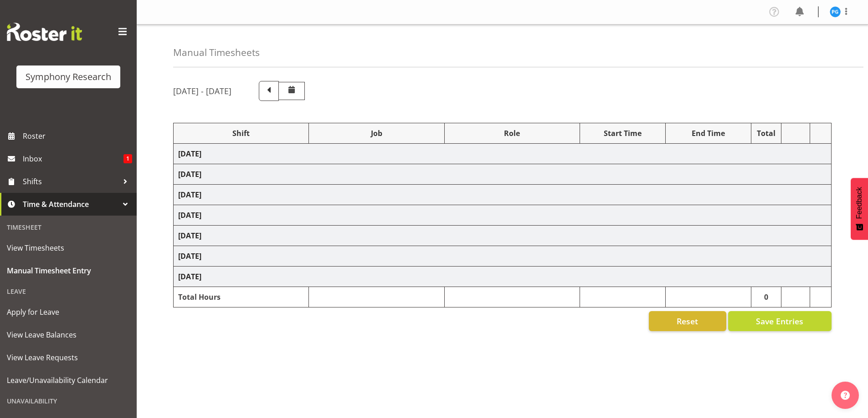  What do you see at coordinates (68, 381) in the screenshot?
I see `a: Leave/Unavailability Calendar` at bounding box center [68, 381].